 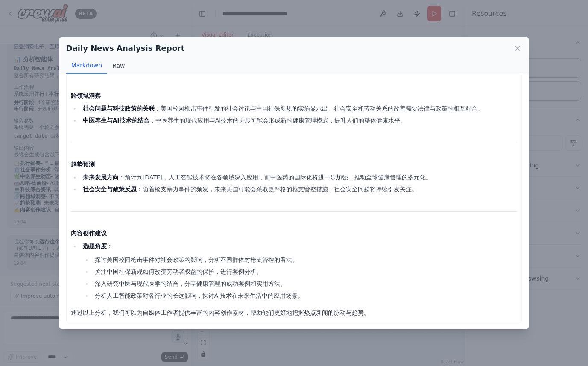 What do you see at coordinates (119, 109) in the screenshot?
I see `strong: 社会问题与科技政策的关联` at bounding box center [119, 109].